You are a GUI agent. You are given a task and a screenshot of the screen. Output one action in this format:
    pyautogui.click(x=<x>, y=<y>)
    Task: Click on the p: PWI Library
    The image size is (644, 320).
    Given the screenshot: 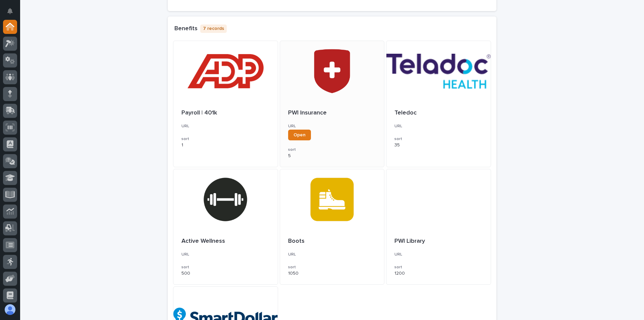 What is the action you would take?
    pyautogui.click(x=438, y=242)
    